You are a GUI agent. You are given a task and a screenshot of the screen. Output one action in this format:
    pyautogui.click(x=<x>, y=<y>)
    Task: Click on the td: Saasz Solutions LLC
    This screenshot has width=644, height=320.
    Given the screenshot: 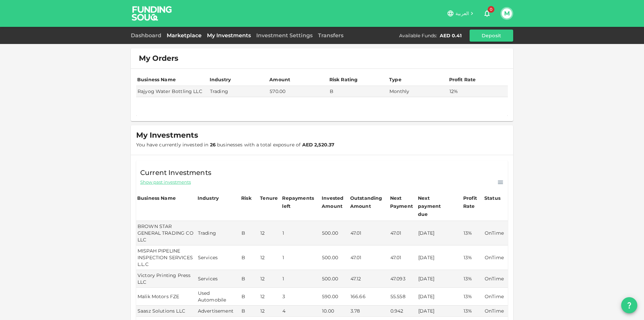 What is the action you would take?
    pyautogui.click(x=167, y=311)
    